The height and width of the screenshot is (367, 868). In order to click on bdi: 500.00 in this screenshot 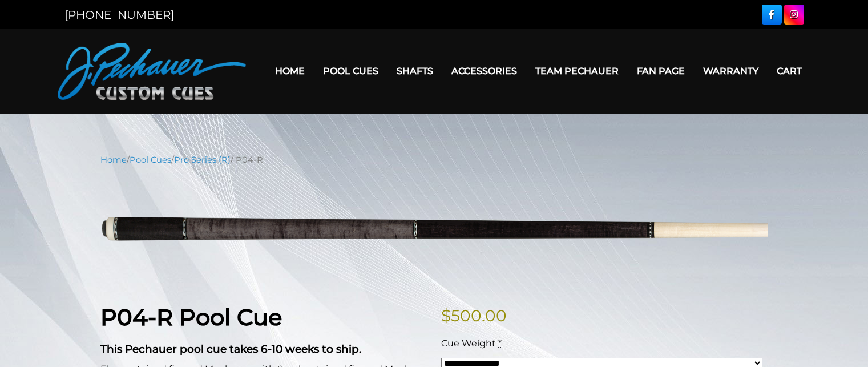, I will do `click(474, 316)`.